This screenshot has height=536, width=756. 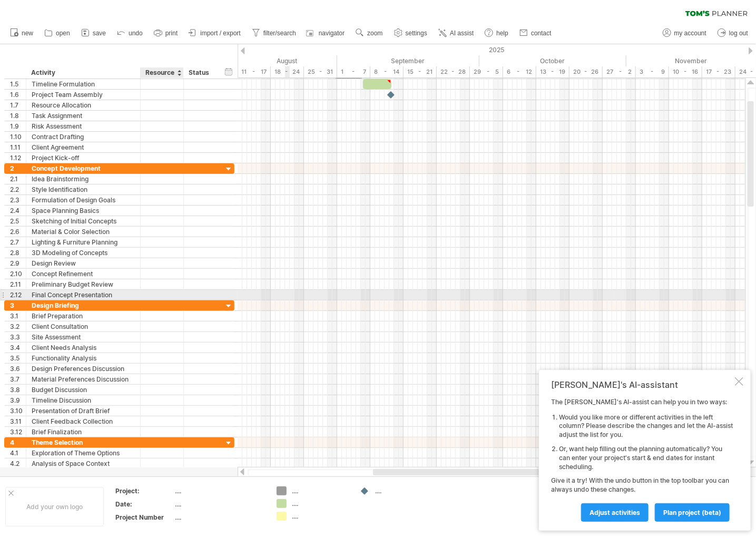 I want to click on div: Functionality Analysis, so click(x=83, y=358).